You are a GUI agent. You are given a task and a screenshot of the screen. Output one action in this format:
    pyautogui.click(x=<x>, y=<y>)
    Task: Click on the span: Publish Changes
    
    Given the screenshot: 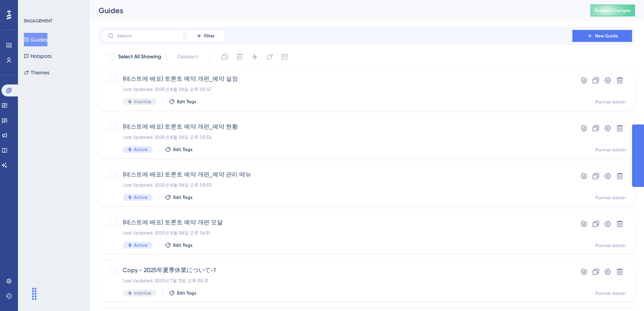 What is the action you would take?
    pyautogui.click(x=612, y=11)
    